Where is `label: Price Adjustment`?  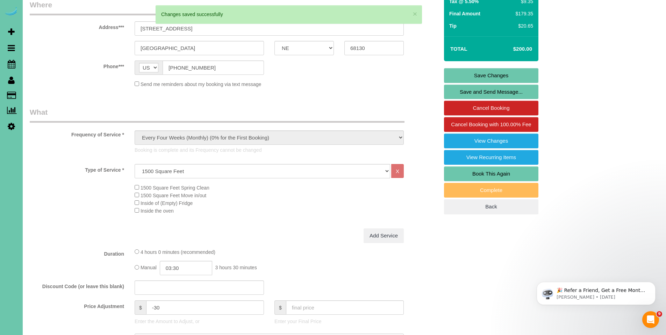
label: Price Adjustment is located at coordinates (77, 305).